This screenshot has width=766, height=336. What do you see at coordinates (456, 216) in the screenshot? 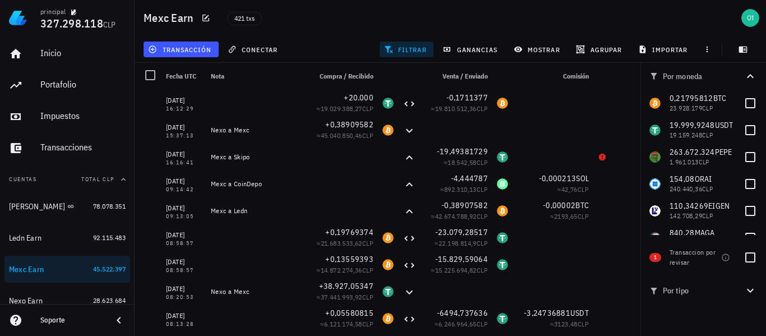
I see `span: 42.674.788,92` at bounding box center [456, 216].